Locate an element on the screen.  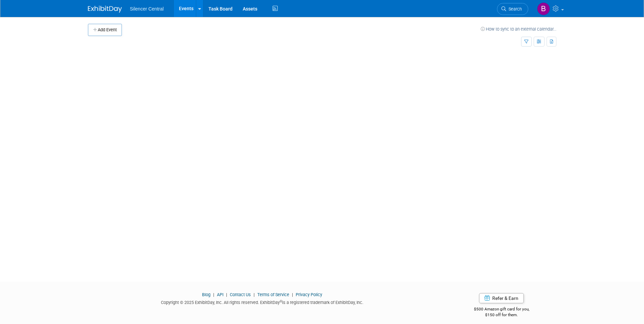
img: ExhibitDay is located at coordinates (105, 9).